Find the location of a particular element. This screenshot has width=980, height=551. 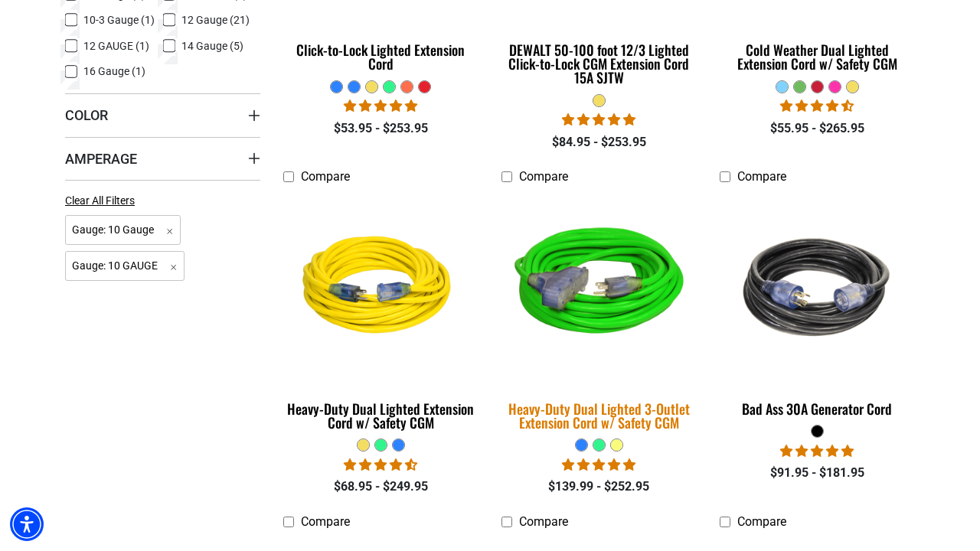

span: 5.00 stars is located at coordinates (817, 451).